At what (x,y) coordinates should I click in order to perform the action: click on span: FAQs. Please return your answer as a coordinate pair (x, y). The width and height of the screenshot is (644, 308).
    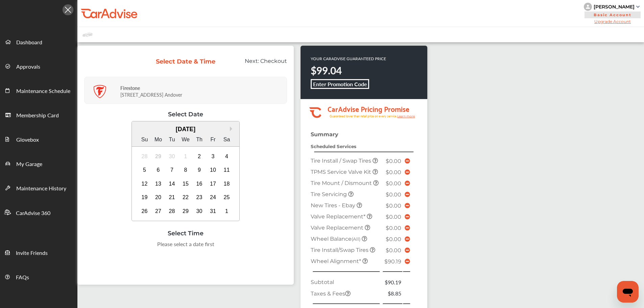
    Looking at the image, I should click on (23, 278).